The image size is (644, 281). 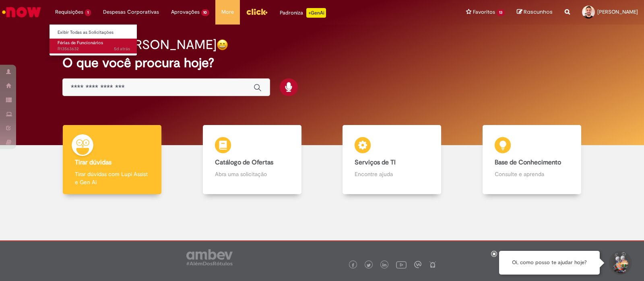 I want to click on img: logo_footer_linkedin.png, so click(x=385, y=265).